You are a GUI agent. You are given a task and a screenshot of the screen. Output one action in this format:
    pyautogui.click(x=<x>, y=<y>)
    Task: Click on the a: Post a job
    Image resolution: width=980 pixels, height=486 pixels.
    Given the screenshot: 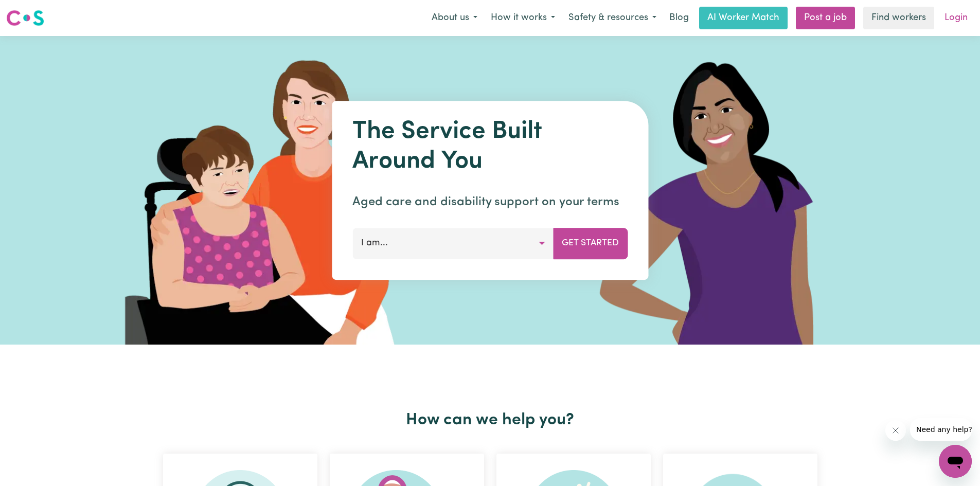 What is the action you would take?
    pyautogui.click(x=825, y=18)
    